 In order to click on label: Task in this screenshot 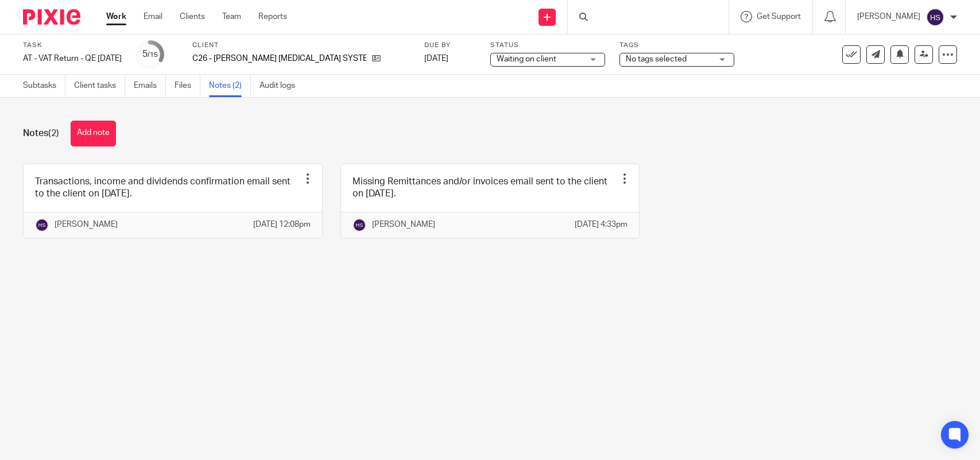, I will do `click(72, 45)`.